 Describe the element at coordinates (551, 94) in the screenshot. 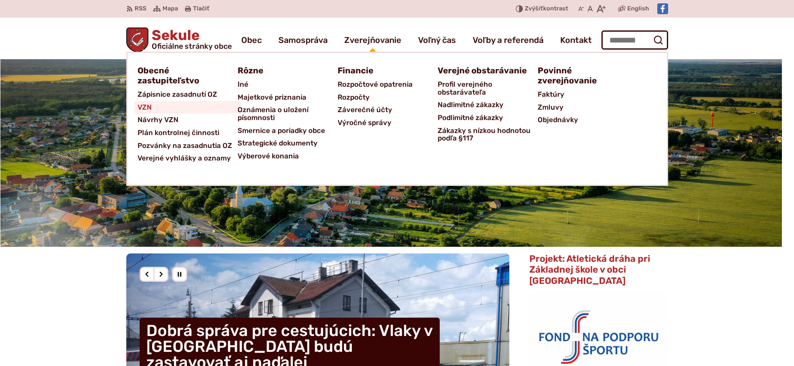

I see `span: Faktúry` at that location.